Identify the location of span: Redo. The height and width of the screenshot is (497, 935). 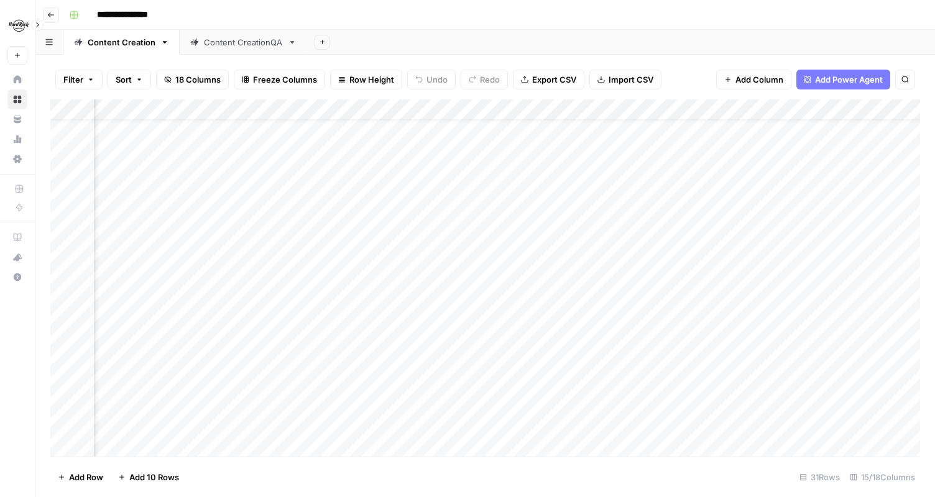
(490, 80).